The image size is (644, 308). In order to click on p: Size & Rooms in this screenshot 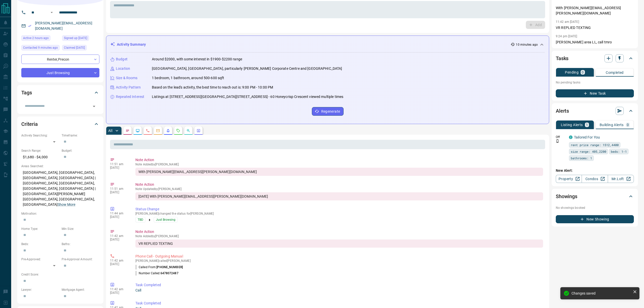, I will do `click(127, 78)`.